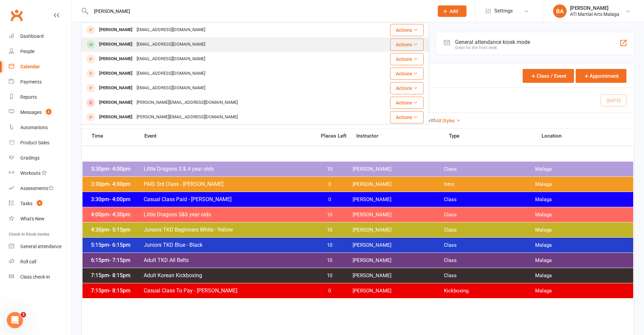  What do you see at coordinates (40, 173) in the screenshot?
I see `a: Workouts` at bounding box center [40, 173].